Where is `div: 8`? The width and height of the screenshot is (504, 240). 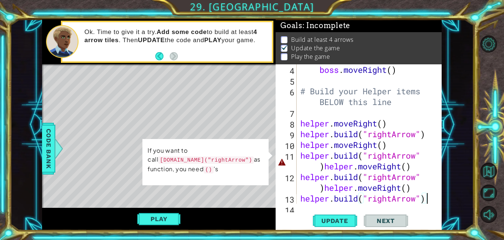 div: 8 is located at coordinates (287, 124).